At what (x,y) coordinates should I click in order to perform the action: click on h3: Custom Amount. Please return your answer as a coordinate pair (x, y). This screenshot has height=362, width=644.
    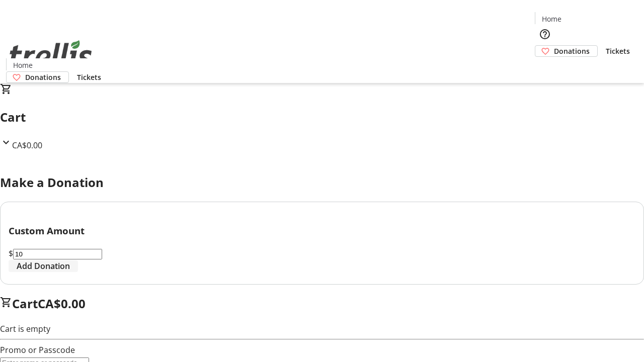
    Looking at the image, I should click on (322, 231).